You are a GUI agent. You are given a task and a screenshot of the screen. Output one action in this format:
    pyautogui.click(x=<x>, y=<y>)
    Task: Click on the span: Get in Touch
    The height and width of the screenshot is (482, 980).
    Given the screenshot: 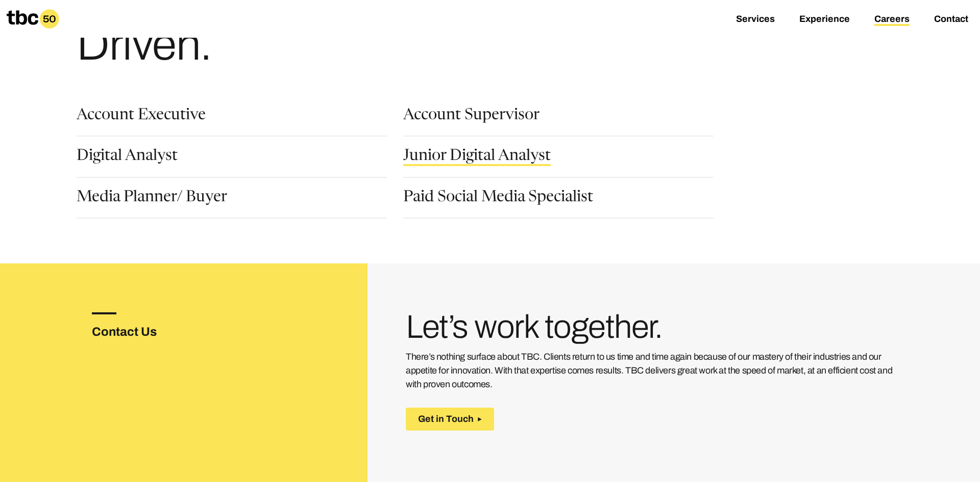 What is the action you would take?
    pyautogui.click(x=446, y=419)
    